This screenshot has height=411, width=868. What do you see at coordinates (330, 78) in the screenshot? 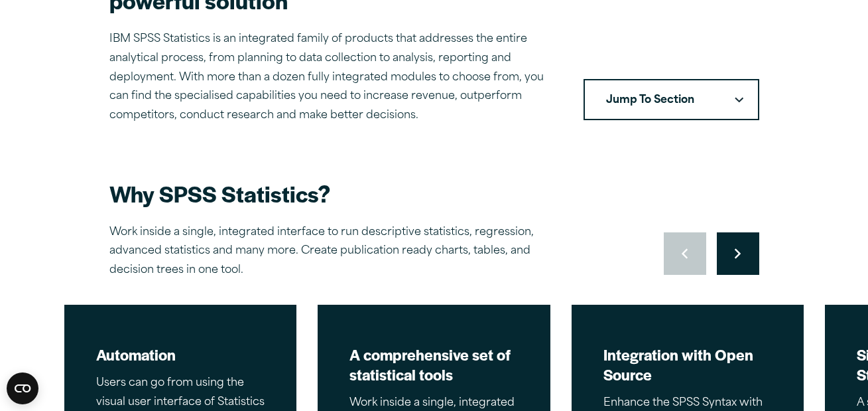
I see `p: IBM SPSS Statistics is an integrated family of products that addresses the entire analytical proc...` at bounding box center [330, 78].